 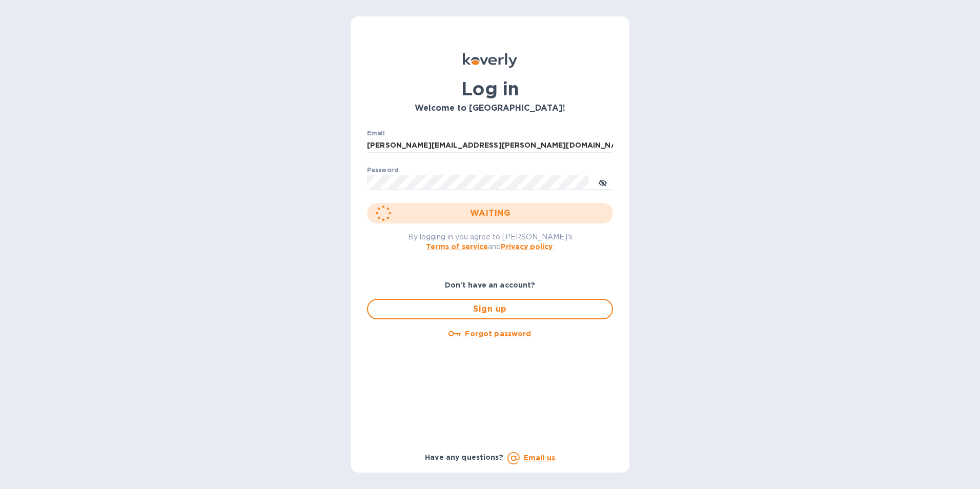 I want to click on b: Privacy policy, so click(x=526, y=247).